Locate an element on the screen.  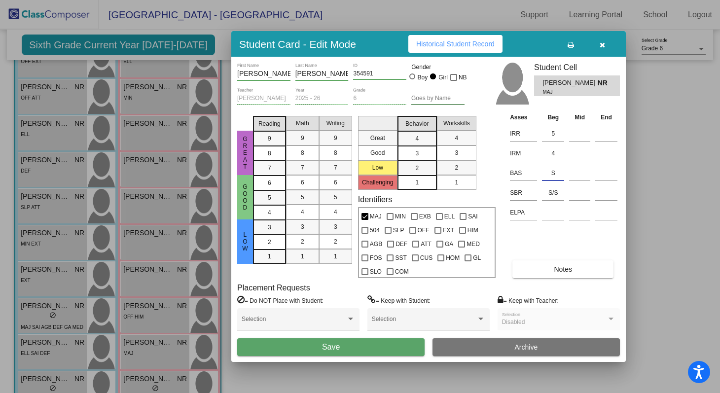
span: Notes is located at coordinates (563, 269).